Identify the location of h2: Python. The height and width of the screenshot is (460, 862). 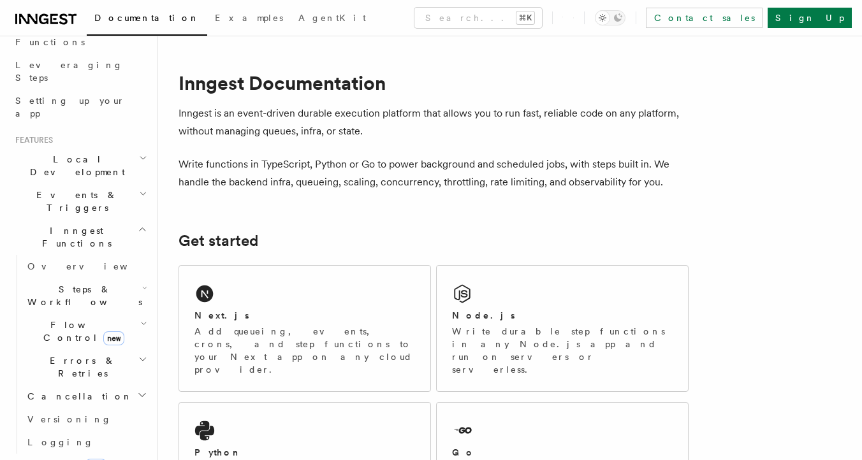
(218, 453).